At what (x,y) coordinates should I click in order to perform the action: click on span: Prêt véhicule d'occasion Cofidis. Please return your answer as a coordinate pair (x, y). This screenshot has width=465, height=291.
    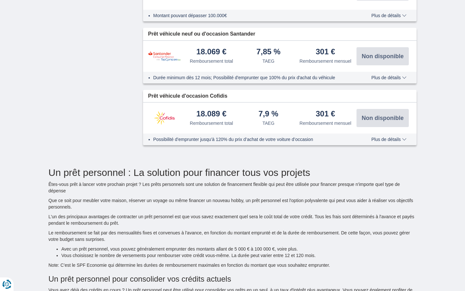
    Looking at the image, I should click on (188, 96).